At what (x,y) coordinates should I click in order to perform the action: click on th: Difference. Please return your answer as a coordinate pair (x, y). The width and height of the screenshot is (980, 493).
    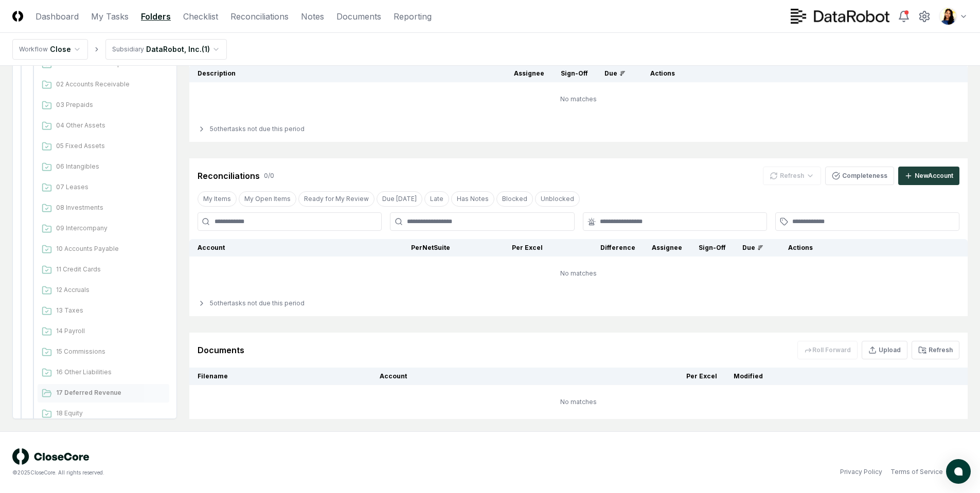
    Looking at the image, I should click on (598, 248).